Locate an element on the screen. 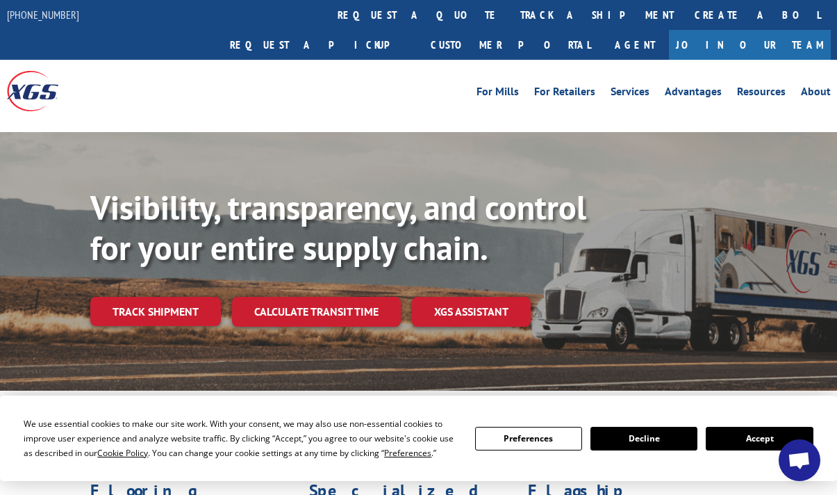 The width and height of the screenshot is (837, 495). a: About is located at coordinates (816, 94).